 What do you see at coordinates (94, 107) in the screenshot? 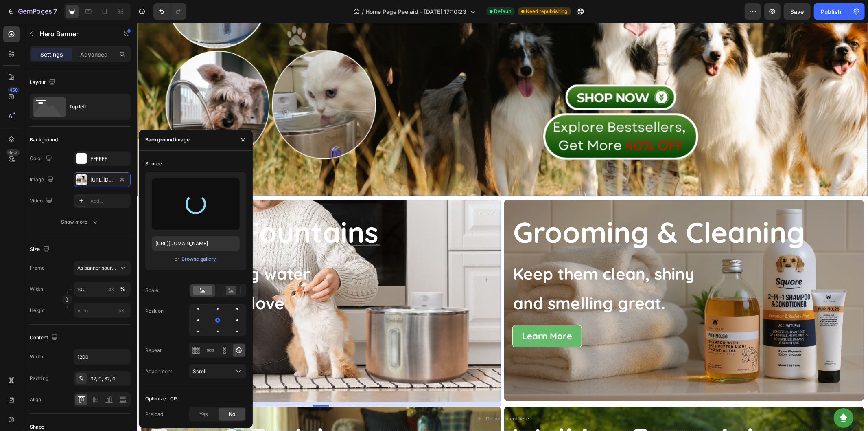
I see `div: Top left` at bounding box center [94, 107].